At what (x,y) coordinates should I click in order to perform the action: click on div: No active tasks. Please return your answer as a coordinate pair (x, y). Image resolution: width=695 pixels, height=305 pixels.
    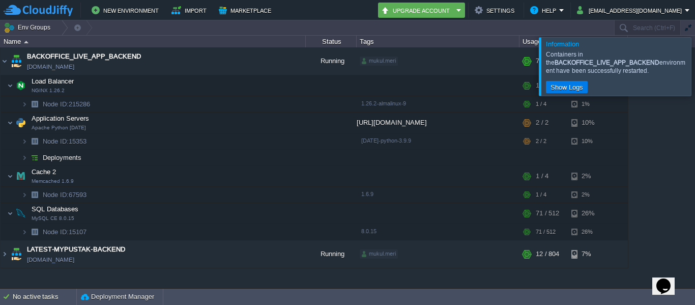
    Looking at the image, I should click on (44, 297).